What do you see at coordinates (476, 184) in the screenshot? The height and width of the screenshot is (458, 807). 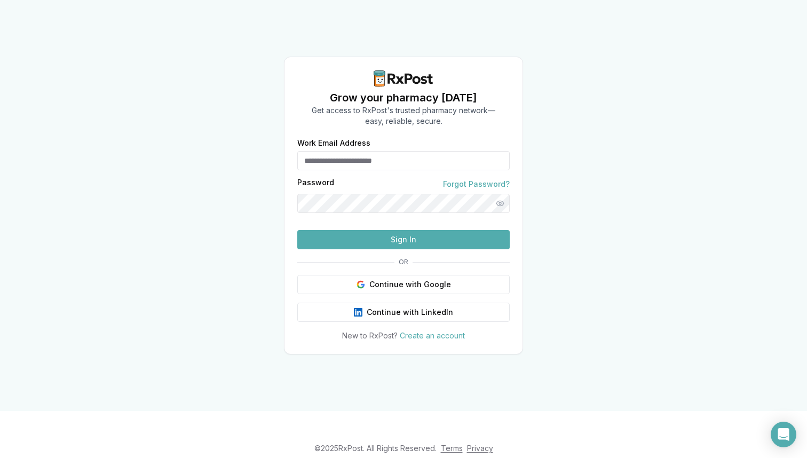 I see `a: Forgot Password?` at bounding box center [476, 184].